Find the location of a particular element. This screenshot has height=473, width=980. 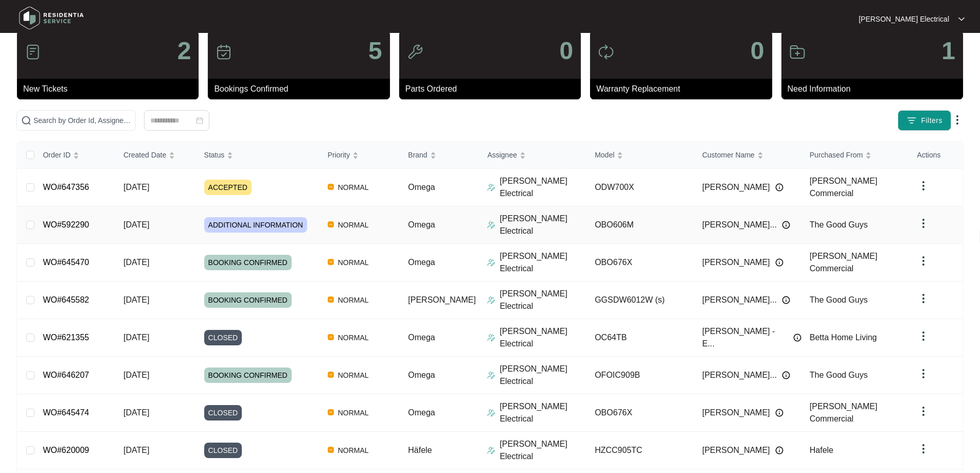

span: Filters is located at coordinates (931, 121).